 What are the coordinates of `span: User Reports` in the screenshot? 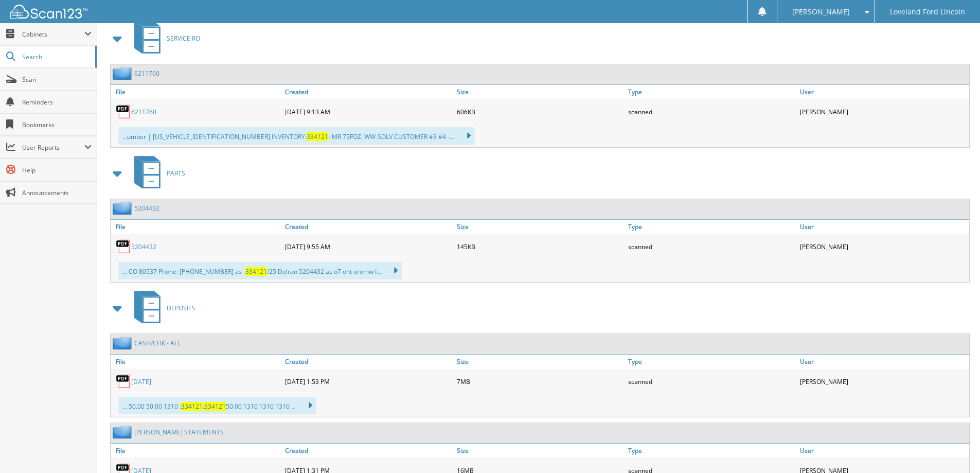 It's located at (53, 147).